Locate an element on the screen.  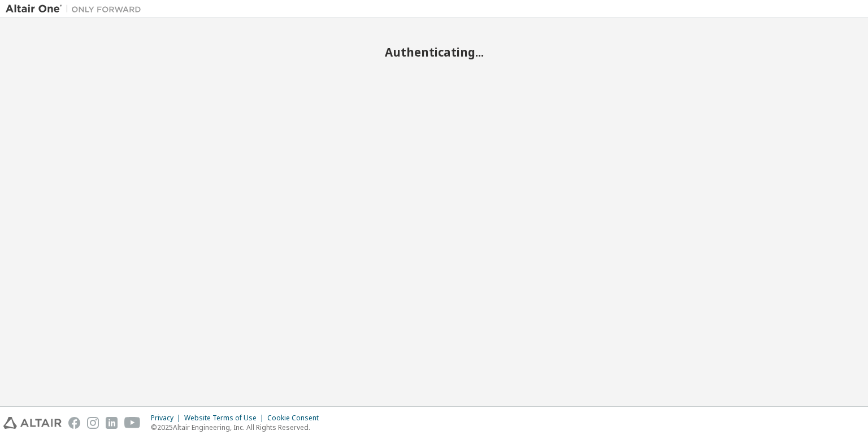
img: linkedin.svg is located at coordinates (112, 422).